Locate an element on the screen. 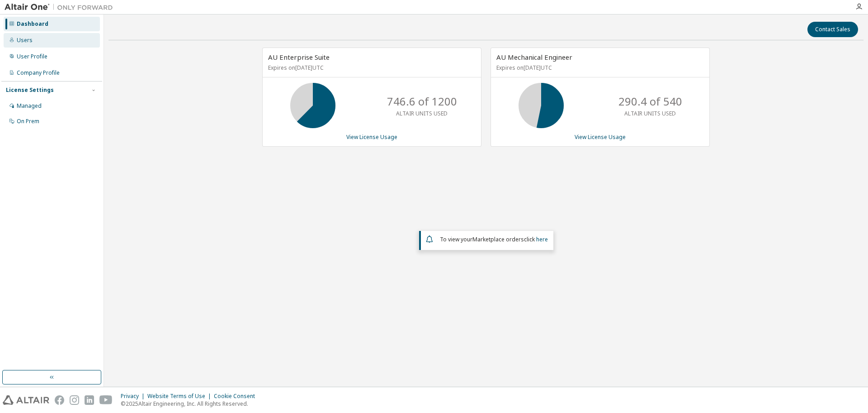 The width and height of the screenshot is (868, 413). span: AU Enterprise Suite is located at coordinates (299, 57).